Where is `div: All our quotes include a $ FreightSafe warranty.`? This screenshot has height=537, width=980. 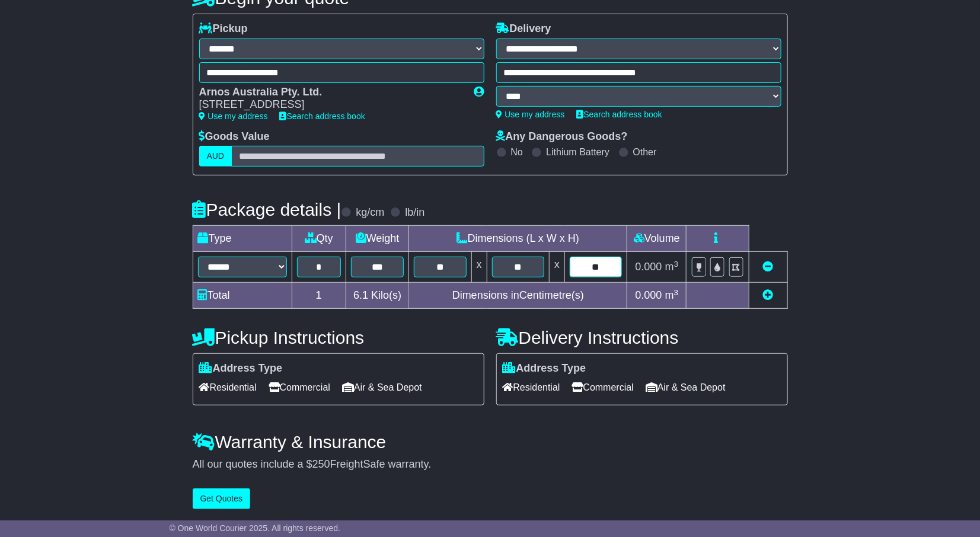 div: All our quotes include a $ FreightSafe warranty. is located at coordinates (490, 464).